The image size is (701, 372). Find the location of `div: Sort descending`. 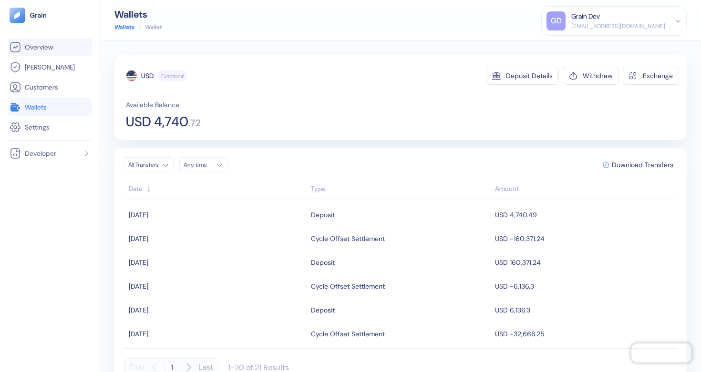

div: Sort descending is located at coordinates (584, 189).